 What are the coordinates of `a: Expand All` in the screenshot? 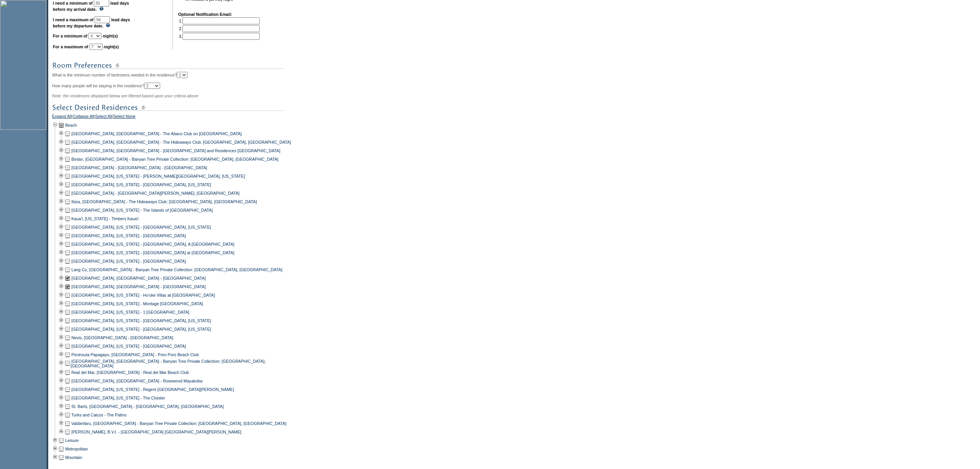 It's located at (62, 117).